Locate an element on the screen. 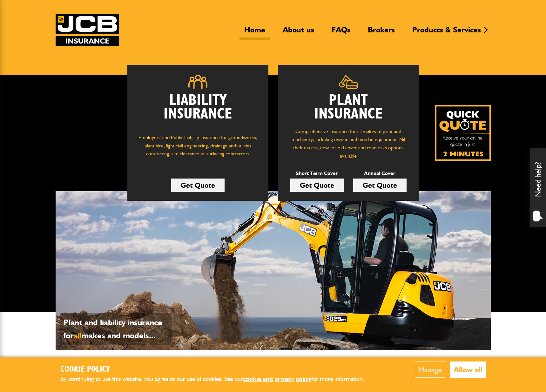 This screenshot has height=392, width=546. span: all is located at coordinates (78, 335).